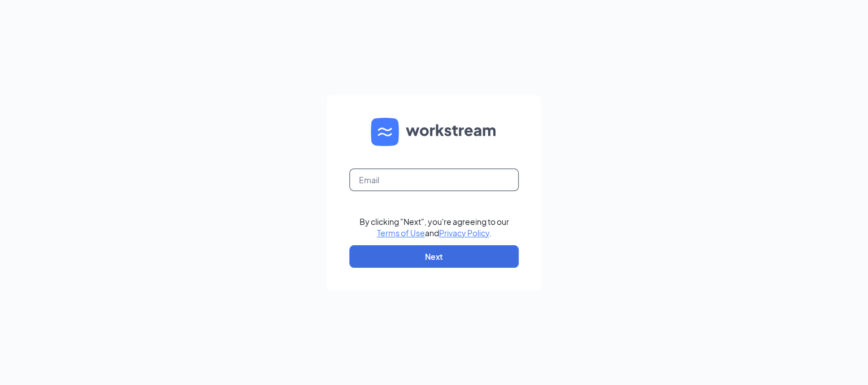 Image resolution: width=868 pixels, height=385 pixels. I want to click on img: WS logo and Workstream text, so click(434, 132).